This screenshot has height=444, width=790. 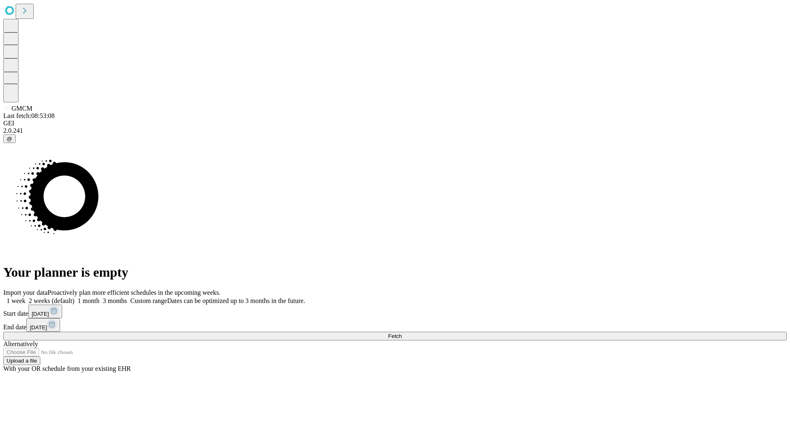 I want to click on span: Alternatively, so click(x=21, y=344).